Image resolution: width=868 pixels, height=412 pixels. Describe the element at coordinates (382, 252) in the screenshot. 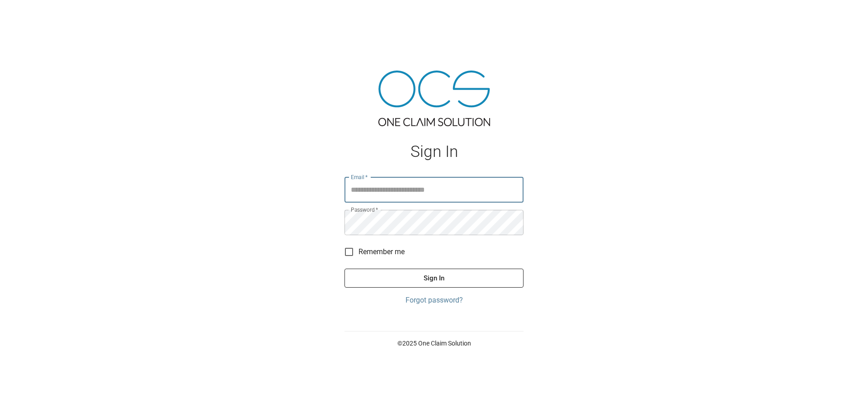

I see `span: Remember me` at that location.